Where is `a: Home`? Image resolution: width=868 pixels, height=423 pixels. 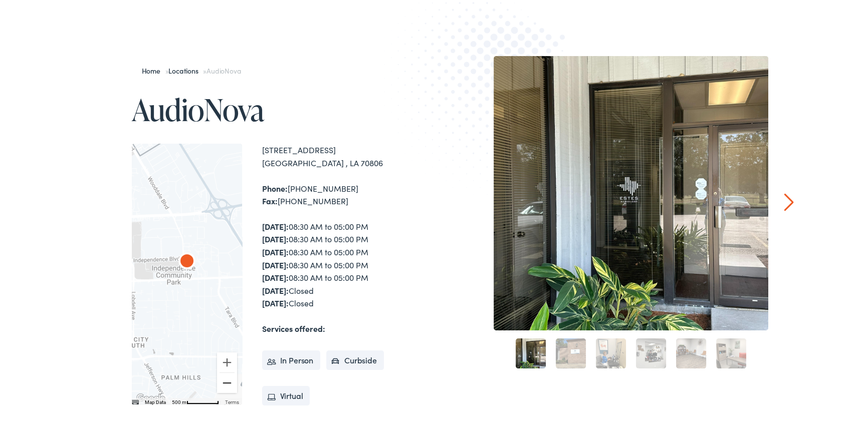 a: Home is located at coordinates (154, 69).